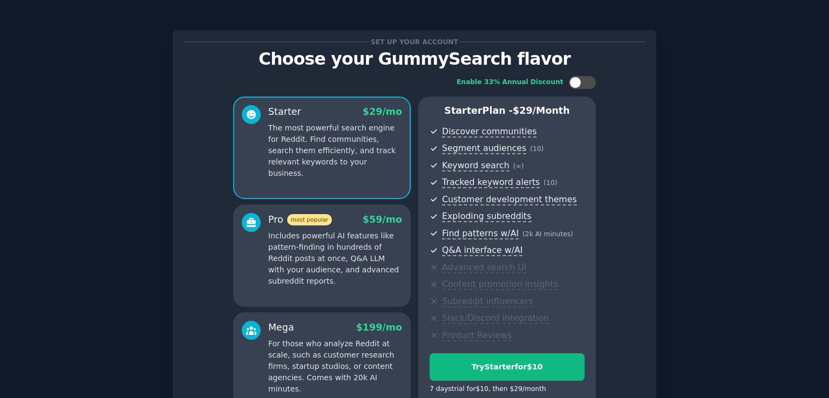  What do you see at coordinates (379, 327) in the screenshot?
I see `span: $ 199 /mo` at bounding box center [379, 327].